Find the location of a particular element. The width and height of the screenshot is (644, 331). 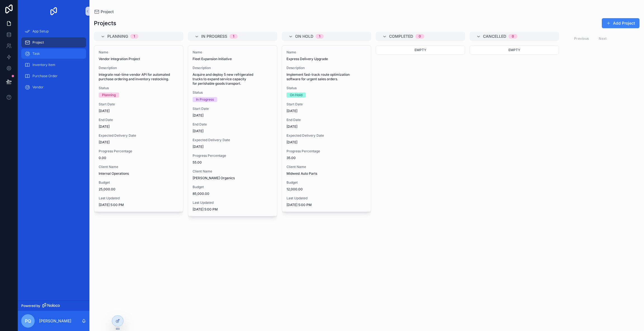

span: Vendor is located at coordinates (38, 87).